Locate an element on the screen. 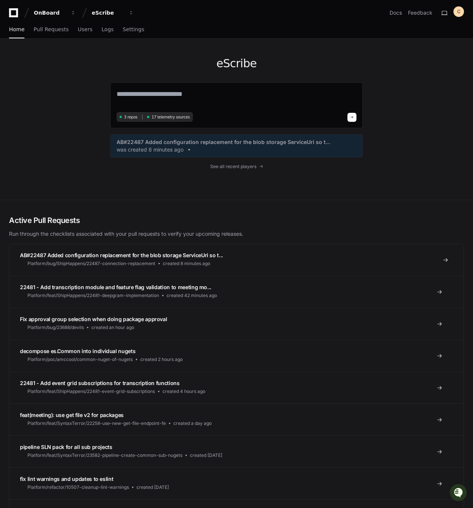 The image size is (473, 508). span: Settings is located at coordinates (133, 29).